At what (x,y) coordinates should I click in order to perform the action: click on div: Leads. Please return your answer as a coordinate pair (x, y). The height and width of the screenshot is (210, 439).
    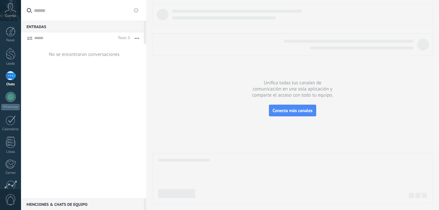
    Looking at the image, I should click on (11, 64).